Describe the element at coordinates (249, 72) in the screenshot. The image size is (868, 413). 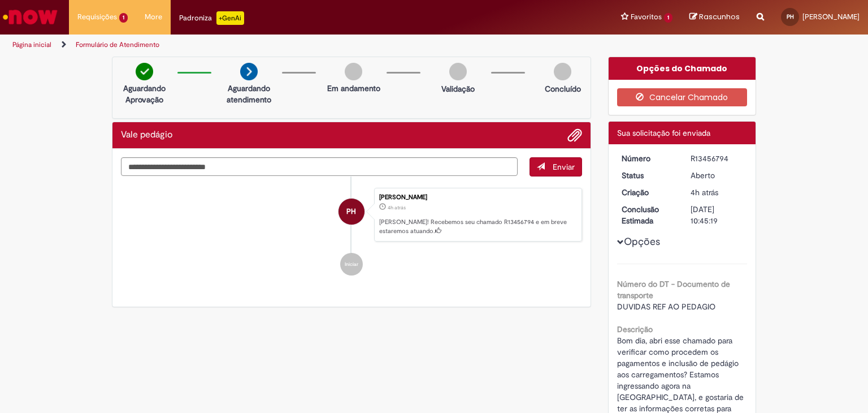
I see `img: arrow-next.png` at that location.